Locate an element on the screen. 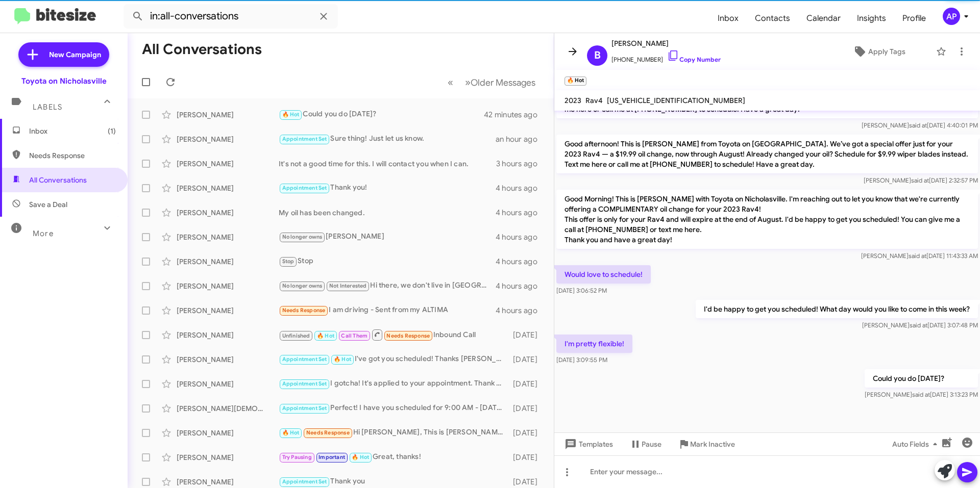  div: Toyota on Nicholasville is located at coordinates (64, 81).